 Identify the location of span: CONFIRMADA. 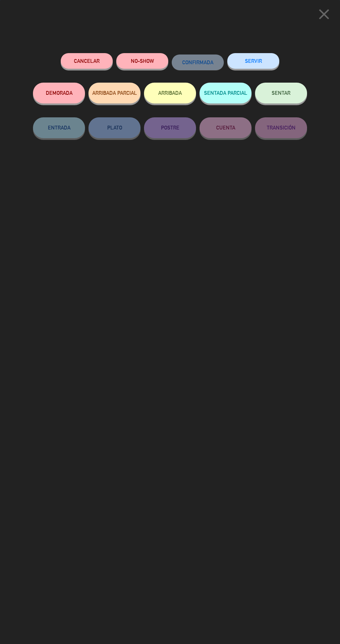
(197, 62).